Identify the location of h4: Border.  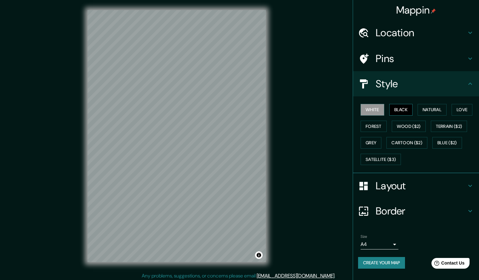
(421, 211).